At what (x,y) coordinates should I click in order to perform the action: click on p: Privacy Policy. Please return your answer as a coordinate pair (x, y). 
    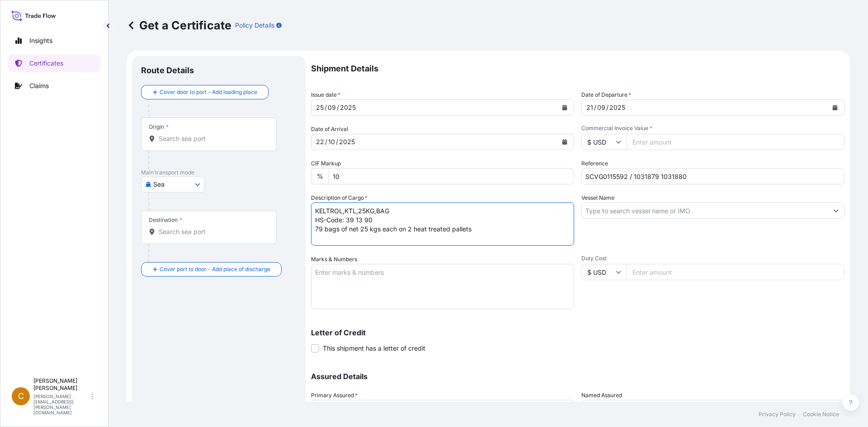
    Looking at the image, I should click on (778, 415).